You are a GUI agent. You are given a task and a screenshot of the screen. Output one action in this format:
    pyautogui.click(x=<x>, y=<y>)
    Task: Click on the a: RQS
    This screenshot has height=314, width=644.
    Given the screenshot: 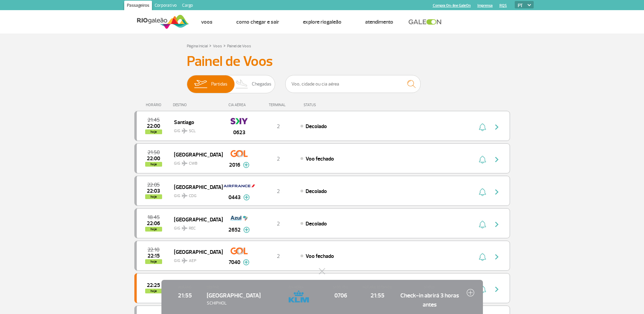 What is the action you would take?
    pyautogui.click(x=503, y=5)
    